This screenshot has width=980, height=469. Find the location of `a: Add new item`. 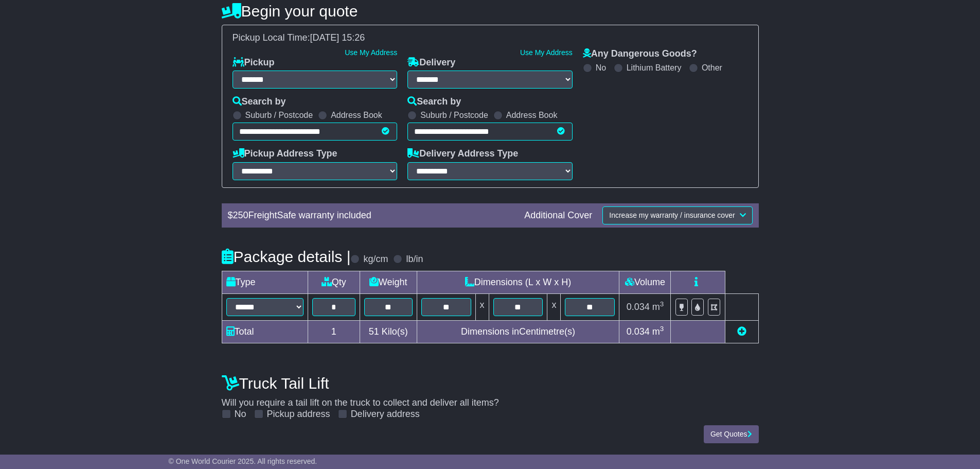

a: Add new item is located at coordinates (742, 331).